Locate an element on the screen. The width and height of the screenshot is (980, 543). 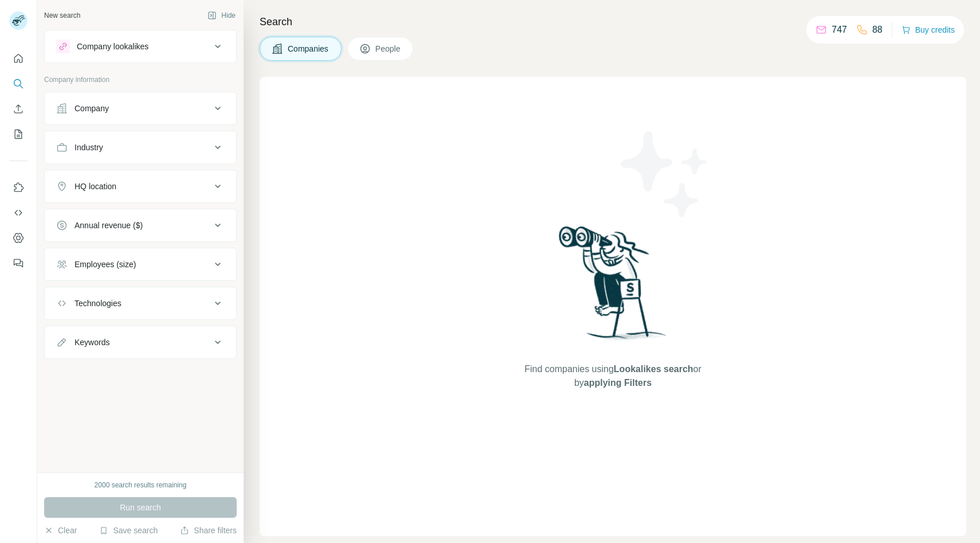
button: Technologies is located at coordinates (141, 303).